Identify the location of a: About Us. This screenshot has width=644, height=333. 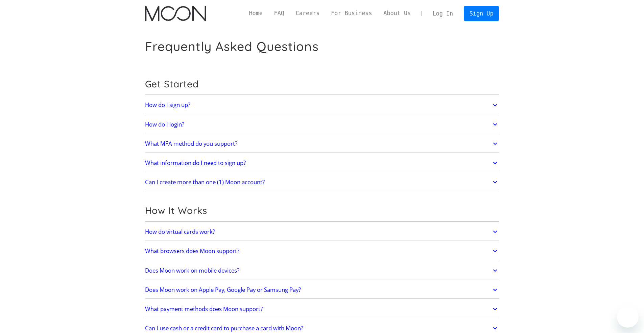
(397, 14).